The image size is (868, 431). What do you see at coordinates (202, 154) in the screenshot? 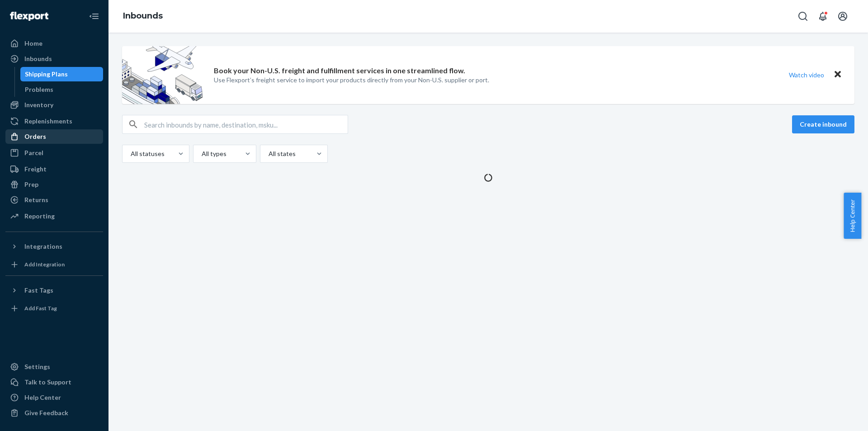
I see `input: All types` at bounding box center [202, 154].